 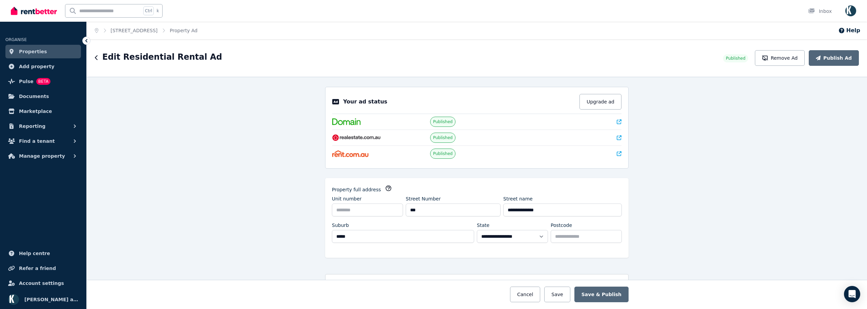 I want to click on a: Refer a friend, so click(x=43, y=268).